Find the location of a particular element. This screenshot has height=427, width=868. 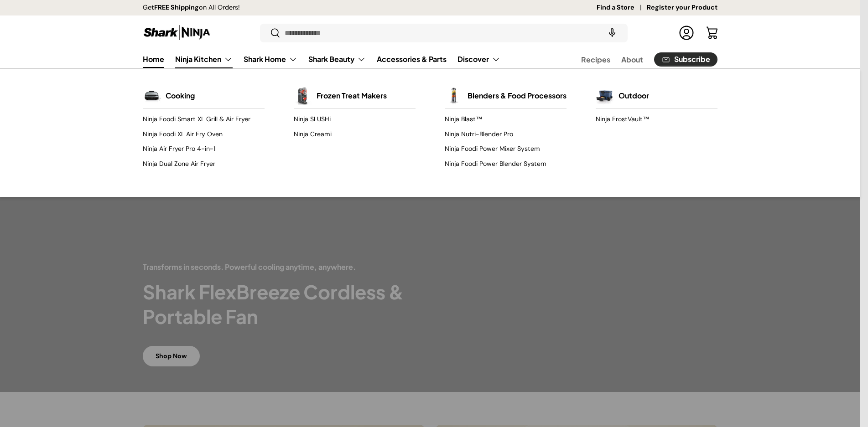

nav: Primary is located at coordinates (321, 59).